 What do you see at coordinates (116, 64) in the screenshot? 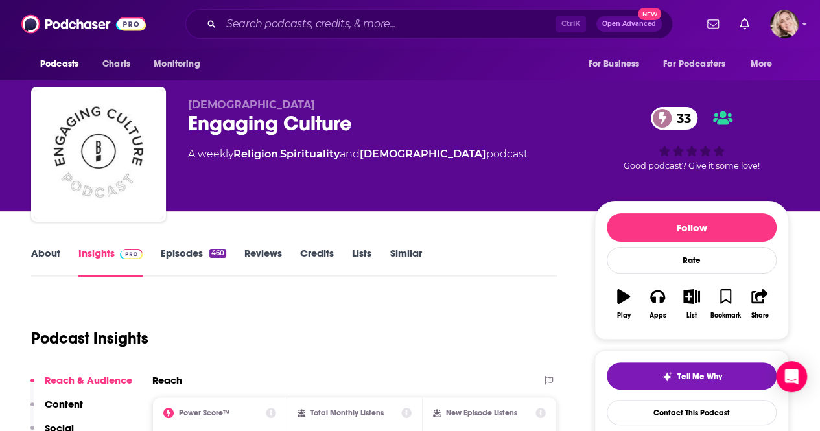
I see `span: Charts` at bounding box center [116, 64].